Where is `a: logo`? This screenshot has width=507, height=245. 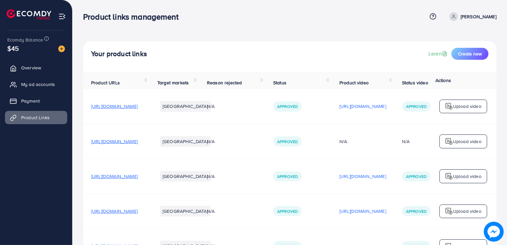 a: logo is located at coordinates (29, 14).